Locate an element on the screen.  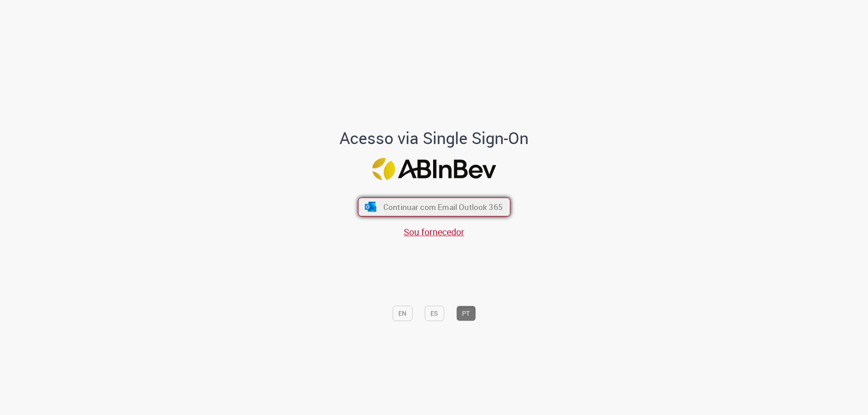
img: ícone Azure/Microsoft 360 is located at coordinates (370, 207).